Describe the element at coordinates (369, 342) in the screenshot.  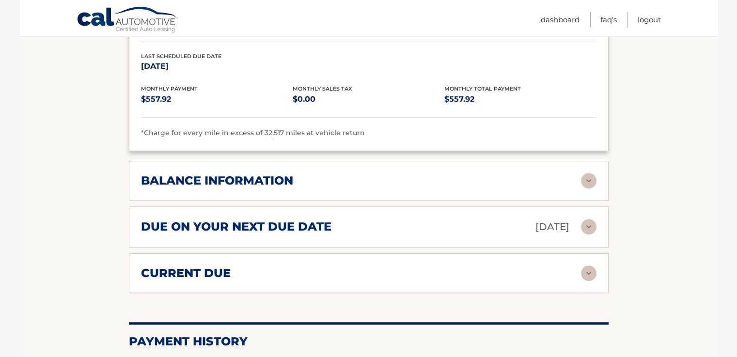
I see `h2: Payment History` at that location.